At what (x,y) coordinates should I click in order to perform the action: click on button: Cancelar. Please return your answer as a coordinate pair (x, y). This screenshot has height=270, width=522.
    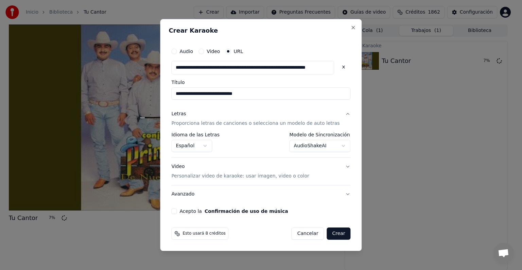
    Looking at the image, I should click on (308, 233).